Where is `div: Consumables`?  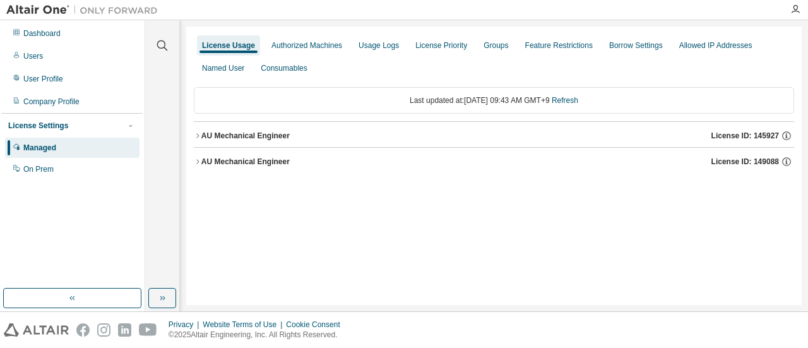 div: Consumables is located at coordinates (283, 68).